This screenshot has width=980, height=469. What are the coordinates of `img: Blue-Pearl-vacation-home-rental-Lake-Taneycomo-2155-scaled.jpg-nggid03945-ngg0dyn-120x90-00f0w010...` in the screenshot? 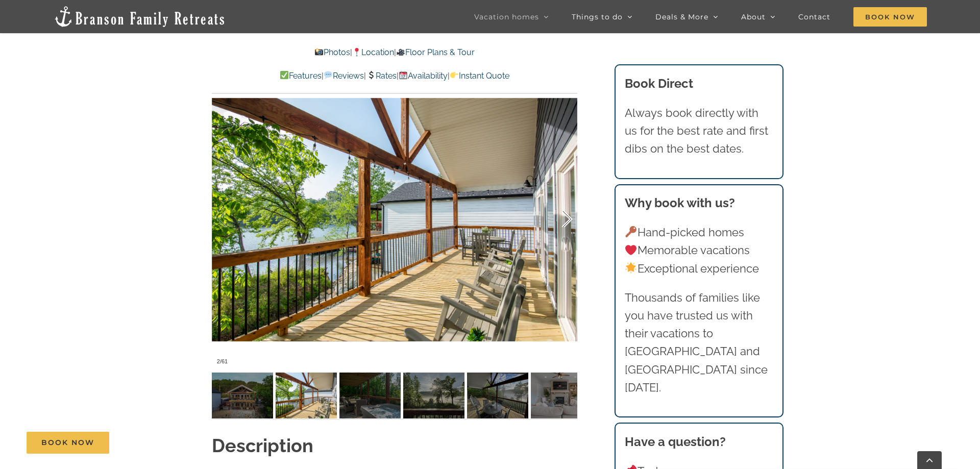 It's located at (370, 395).